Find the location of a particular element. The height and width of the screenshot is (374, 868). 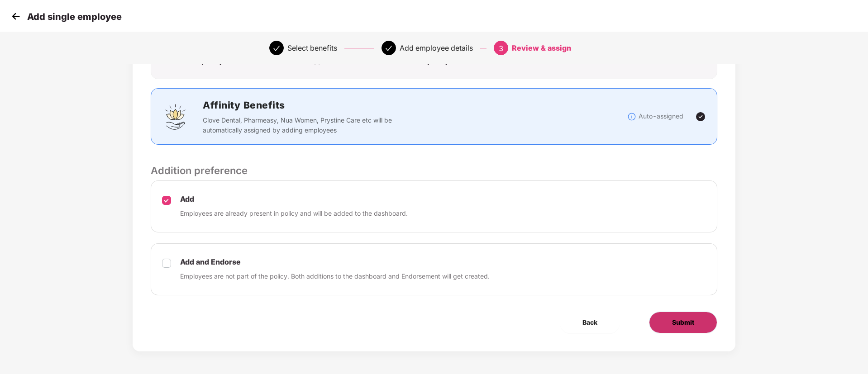

p: Auto-assigned is located at coordinates (661, 117).